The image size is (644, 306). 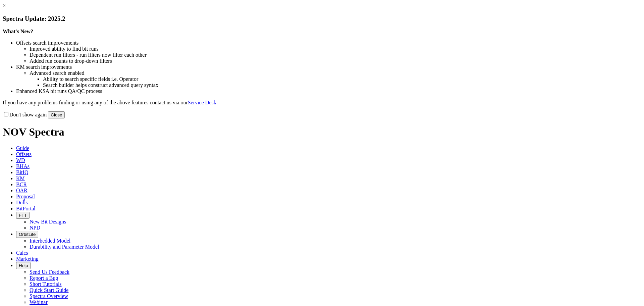 What do you see at coordinates (336, 49) in the screenshot?
I see `li: Improved ability to find bit runs` at bounding box center [336, 49].